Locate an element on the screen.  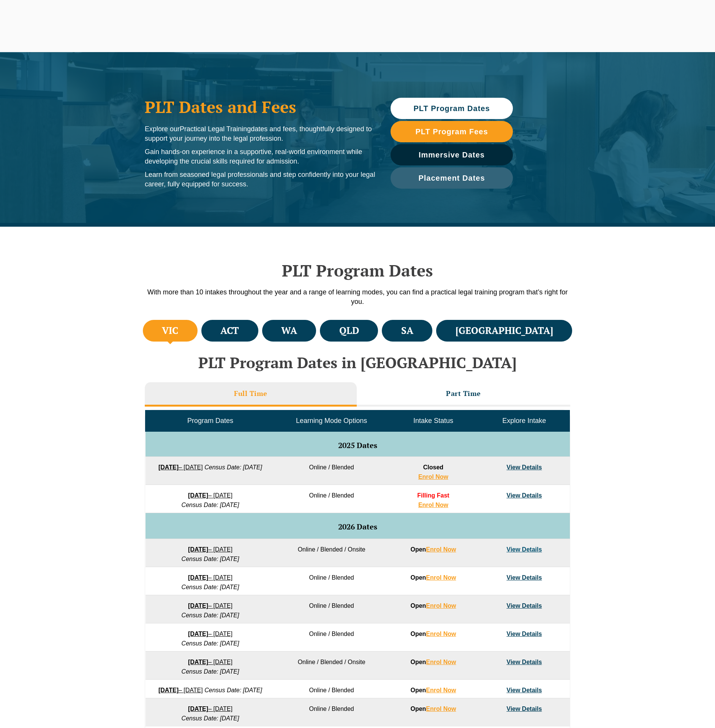
a: Immersive Dates is located at coordinates (452, 155).